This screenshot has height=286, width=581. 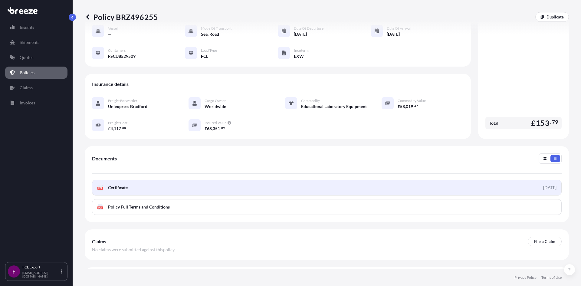 I want to click on p: Claims, so click(x=26, y=88).